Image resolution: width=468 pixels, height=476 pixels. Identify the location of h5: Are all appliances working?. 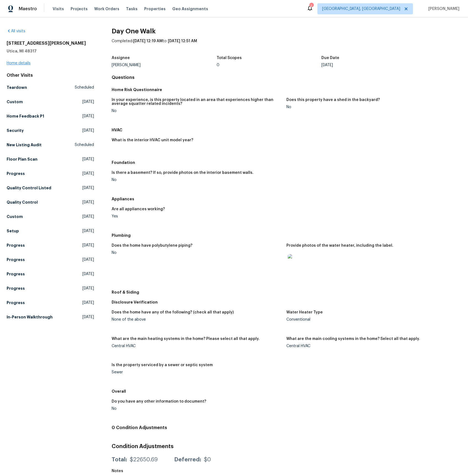
(138, 209).